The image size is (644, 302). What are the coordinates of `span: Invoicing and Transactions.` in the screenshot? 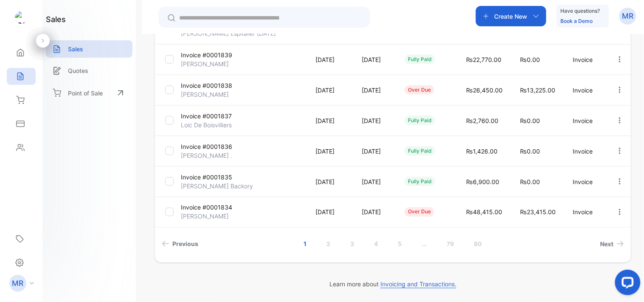 It's located at (418, 284).